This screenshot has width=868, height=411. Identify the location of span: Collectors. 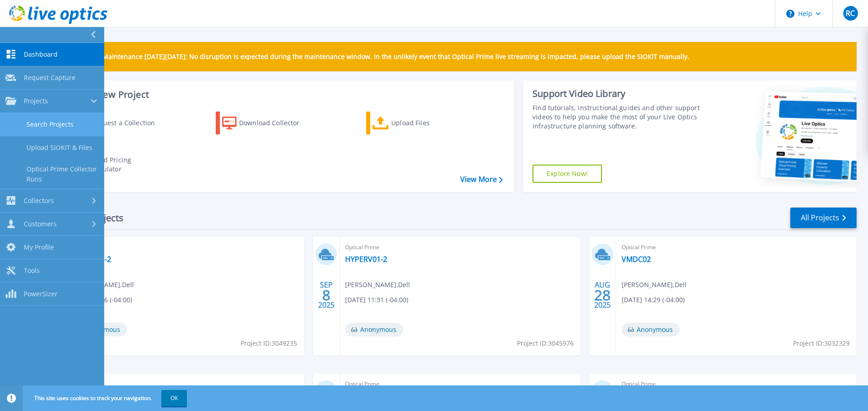
(39, 201).